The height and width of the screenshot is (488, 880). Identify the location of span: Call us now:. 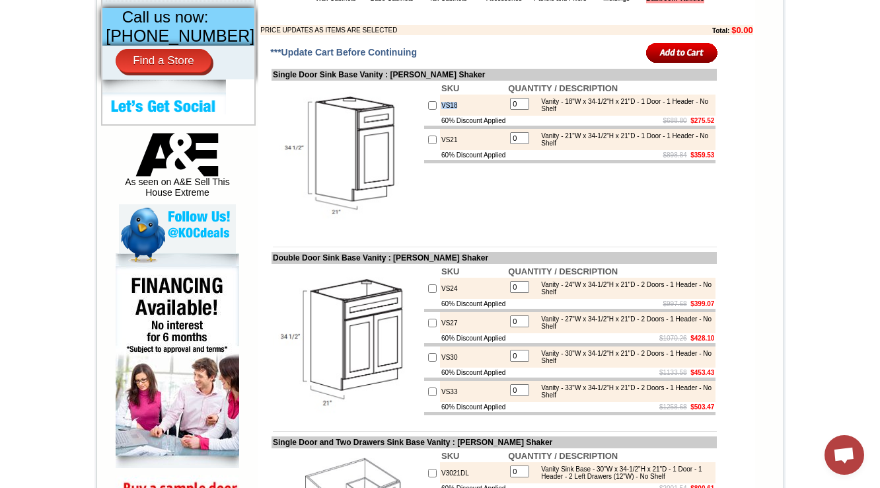
(165, 17).